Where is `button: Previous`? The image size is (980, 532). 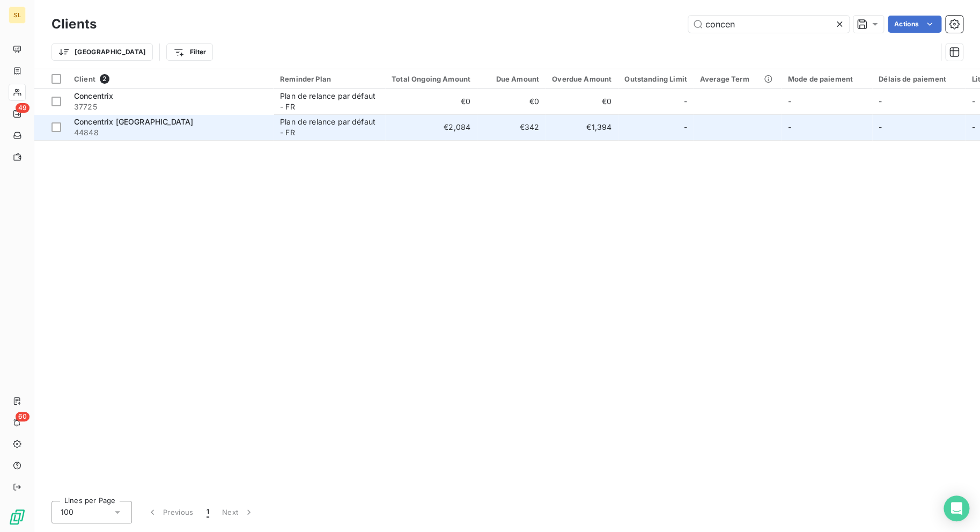
button: Previous is located at coordinates (170, 513).